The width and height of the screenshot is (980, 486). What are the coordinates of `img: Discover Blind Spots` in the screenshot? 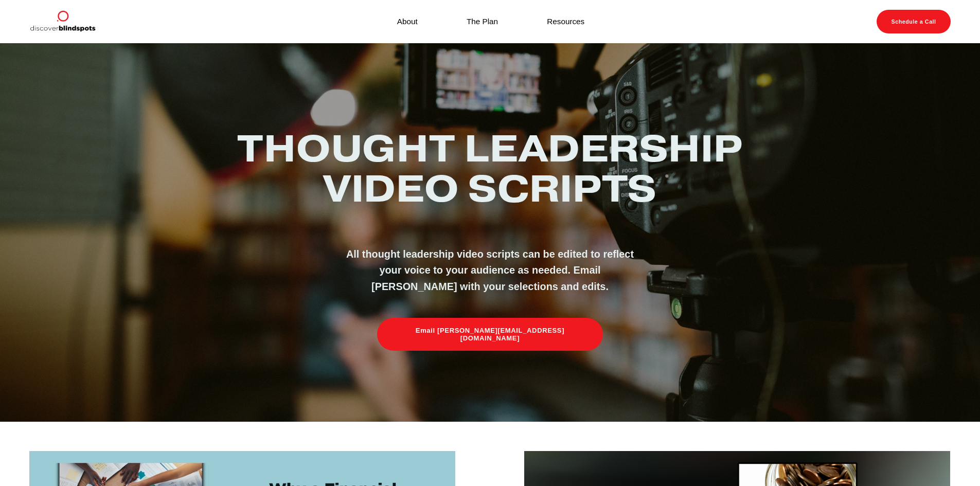 It's located at (62, 21).